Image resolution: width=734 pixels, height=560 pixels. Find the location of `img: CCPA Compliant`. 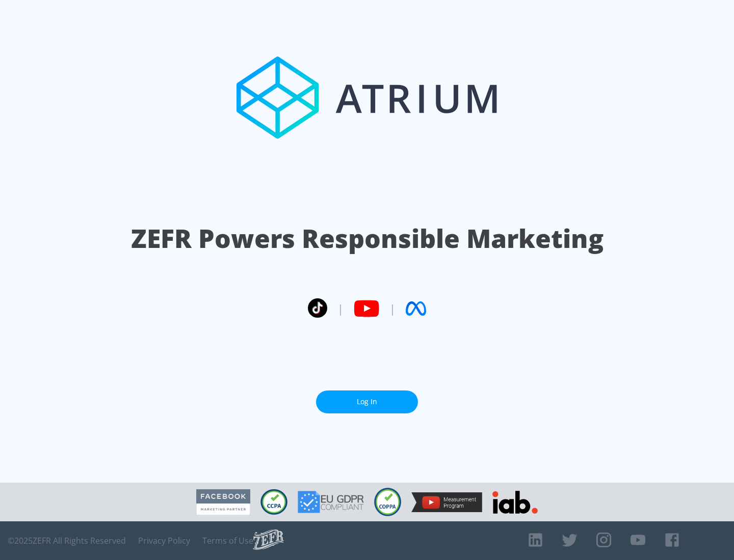

img: CCPA Compliant is located at coordinates (274, 502).